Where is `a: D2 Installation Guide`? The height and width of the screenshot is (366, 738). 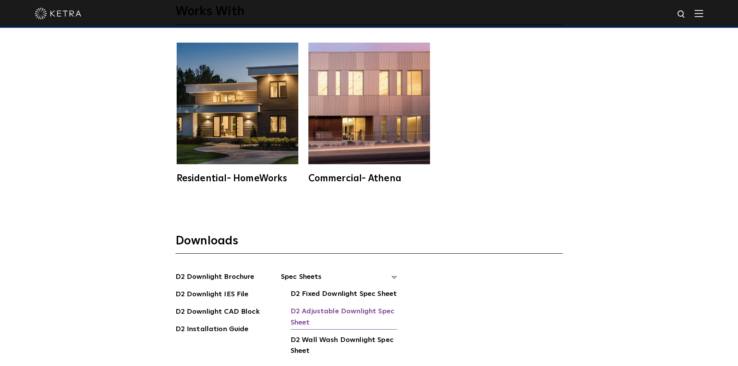 a: D2 Installation Guide is located at coordinates (212, 330).